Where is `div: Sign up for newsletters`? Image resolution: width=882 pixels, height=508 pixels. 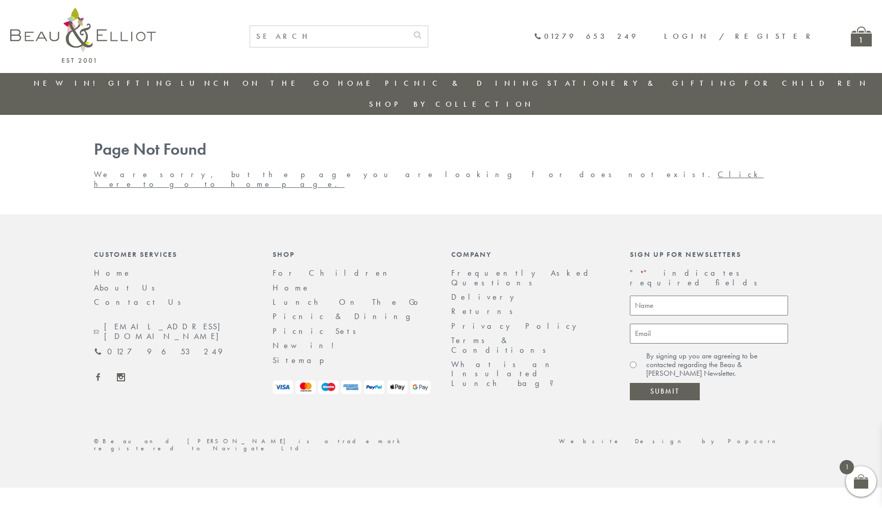
div: Sign up for newsletters is located at coordinates (709, 254).